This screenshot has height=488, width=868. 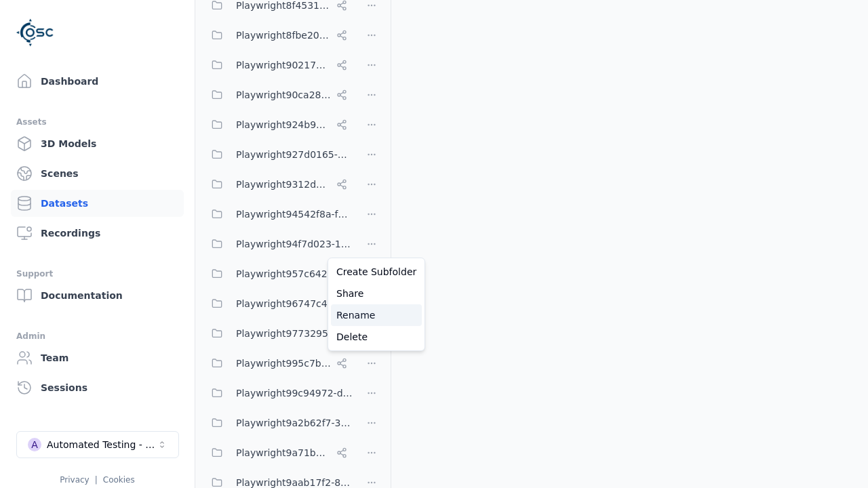 I want to click on a: Delete, so click(x=376, y=336).